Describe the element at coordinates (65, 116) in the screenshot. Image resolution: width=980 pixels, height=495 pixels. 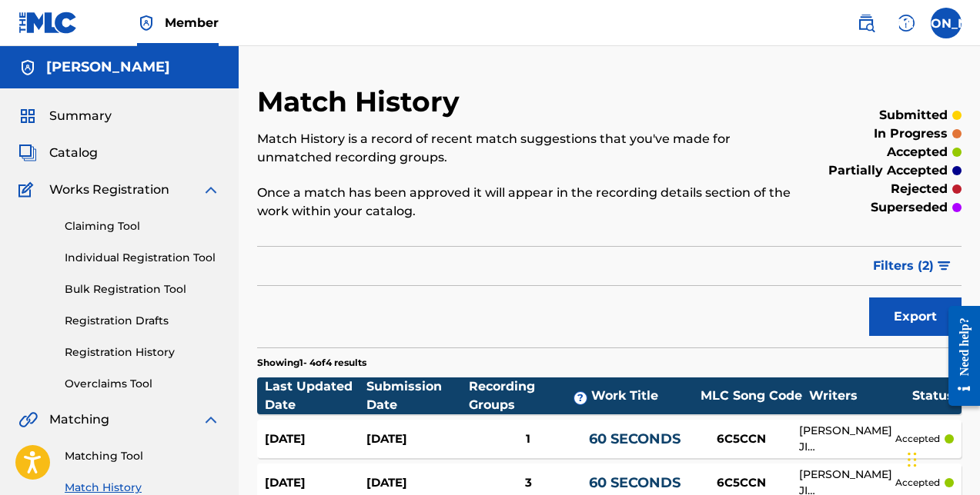
I see `a: SummarySummary` at that location.